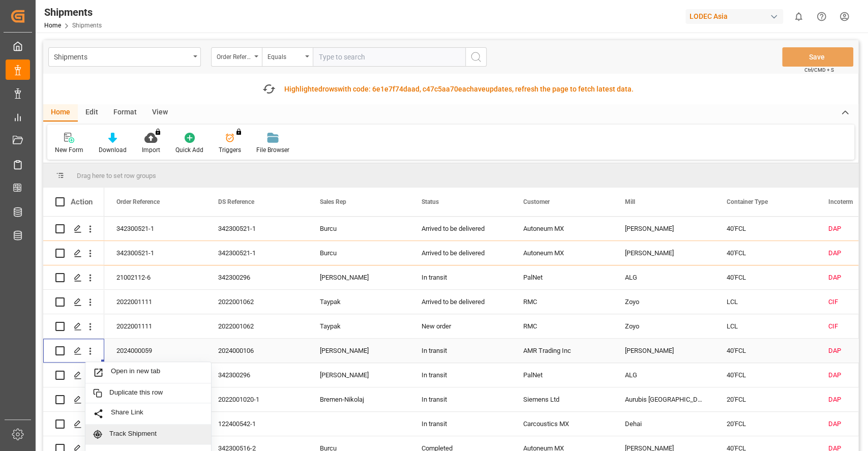  What do you see at coordinates (257, 350) in the screenshot?
I see `div: 2024000106` at bounding box center [257, 350].